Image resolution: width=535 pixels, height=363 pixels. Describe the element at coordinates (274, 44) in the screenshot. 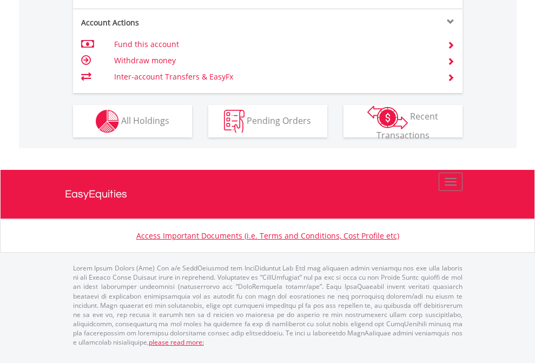

I see `td: Fund this account` at that location.